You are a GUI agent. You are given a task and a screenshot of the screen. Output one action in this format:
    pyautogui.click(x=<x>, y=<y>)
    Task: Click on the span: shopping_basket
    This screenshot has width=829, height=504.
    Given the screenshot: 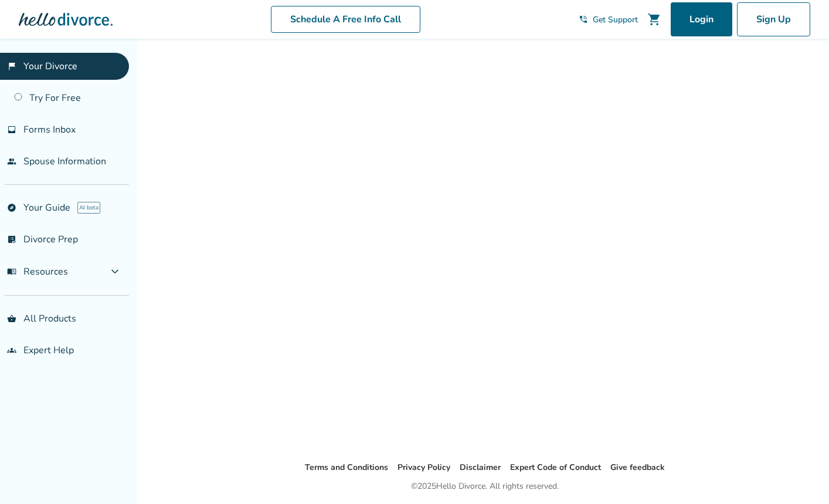 What is the action you would take?
    pyautogui.click(x=12, y=318)
    